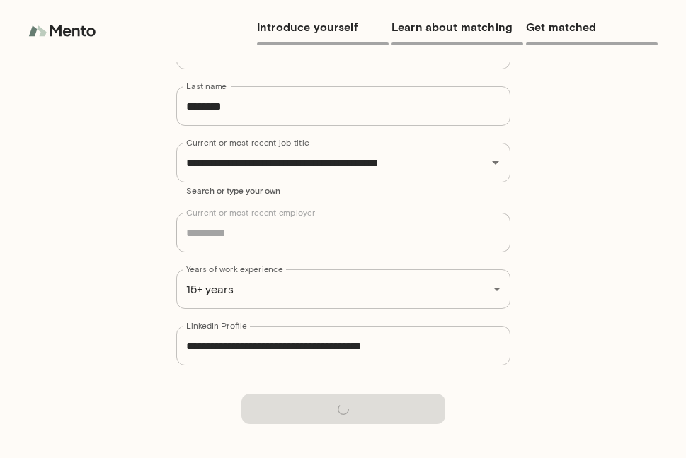 This screenshot has height=458, width=686. Describe the element at coordinates (343, 289) in the screenshot. I see `div: 15+ years` at that location.